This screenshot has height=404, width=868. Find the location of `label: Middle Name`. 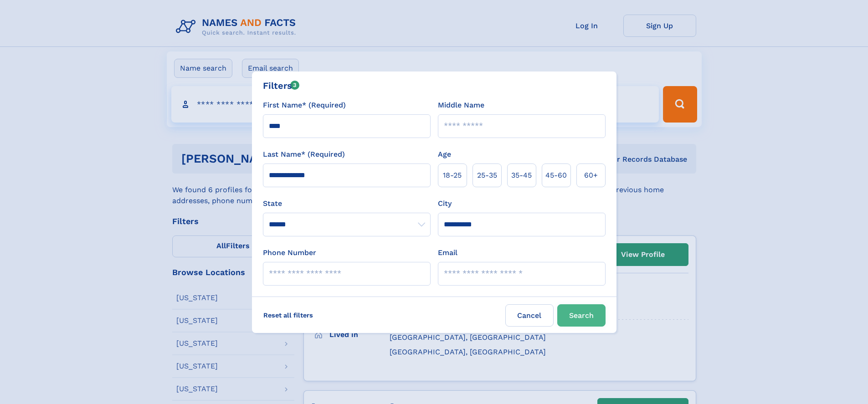

label: Middle Name is located at coordinates (461, 105).